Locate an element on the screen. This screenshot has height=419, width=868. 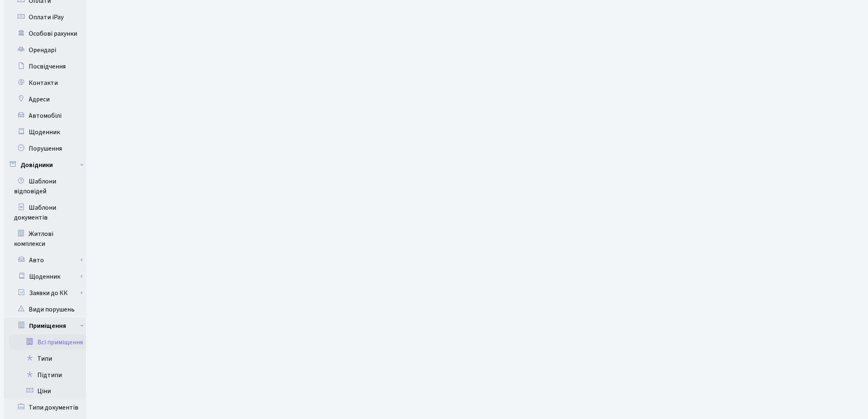
a: Посвідчення is located at coordinates (45, 67).